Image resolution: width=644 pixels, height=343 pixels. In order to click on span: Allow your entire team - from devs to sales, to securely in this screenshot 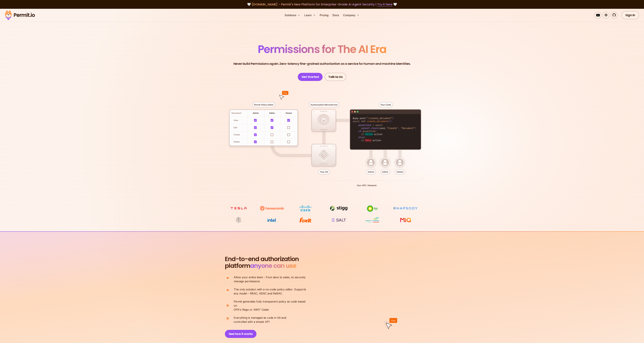, I will do `click(270, 277)`.